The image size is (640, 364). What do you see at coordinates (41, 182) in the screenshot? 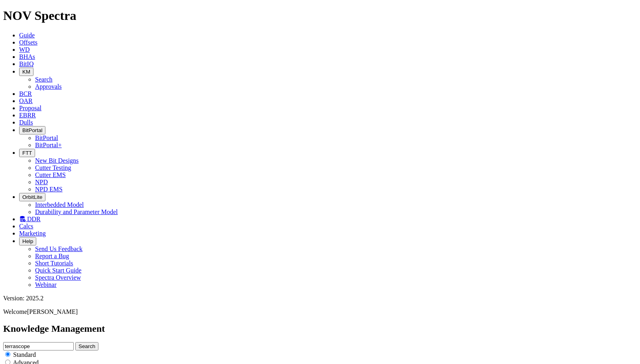
I see `a: NPD` at bounding box center [41, 182].